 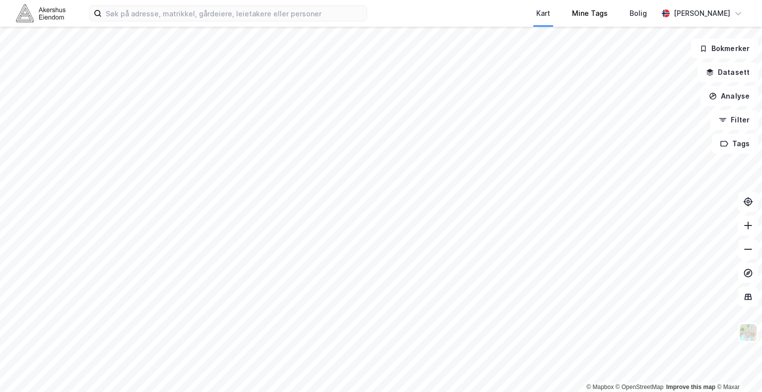 I want to click on button: Analyse, so click(x=729, y=96).